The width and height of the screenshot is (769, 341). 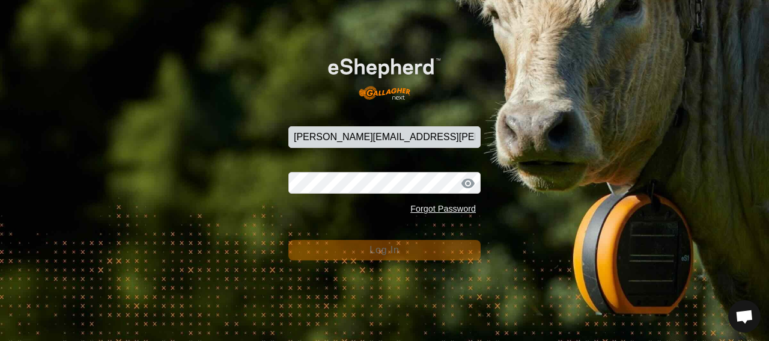 What do you see at coordinates (384, 249) in the screenshot?
I see `span: Log In` at bounding box center [384, 249].